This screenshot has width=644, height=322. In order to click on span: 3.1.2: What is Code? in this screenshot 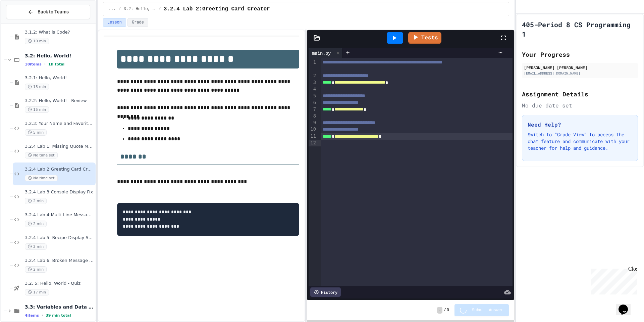, I will do `click(60, 32)`.